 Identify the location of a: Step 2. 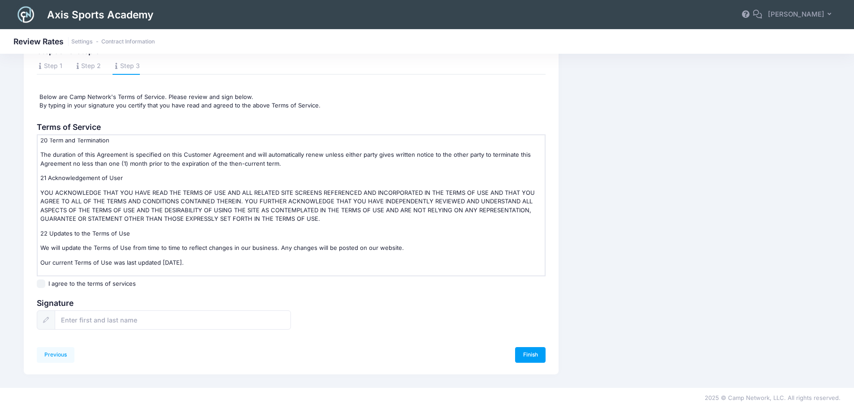
(87, 67).